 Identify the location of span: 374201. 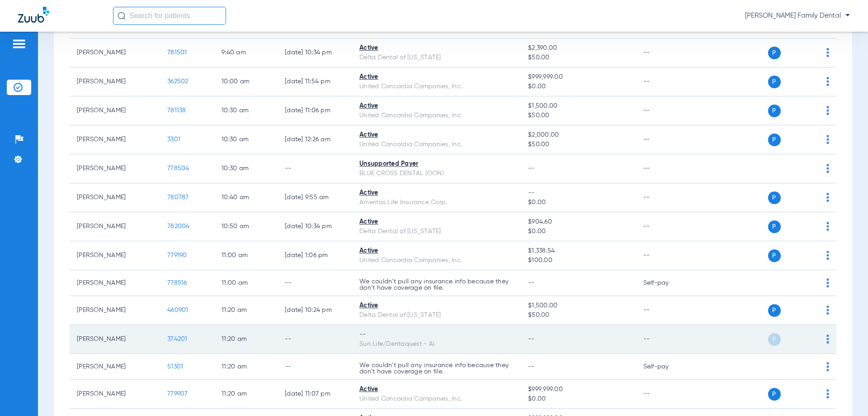
(177, 339).